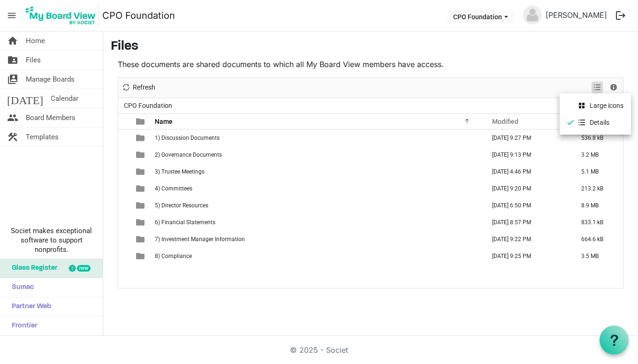  Describe the element at coordinates (317, 155) in the screenshot. I see `td: 2) Governance Documents is template cell column header Name` at that location.